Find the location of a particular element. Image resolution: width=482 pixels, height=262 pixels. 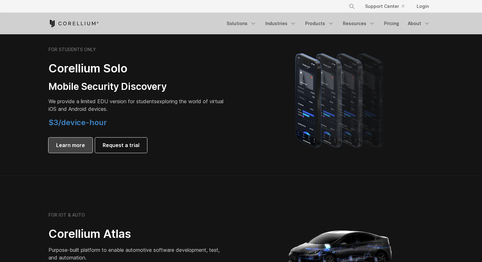

h2: Corellium Solo is located at coordinates (137, 68).